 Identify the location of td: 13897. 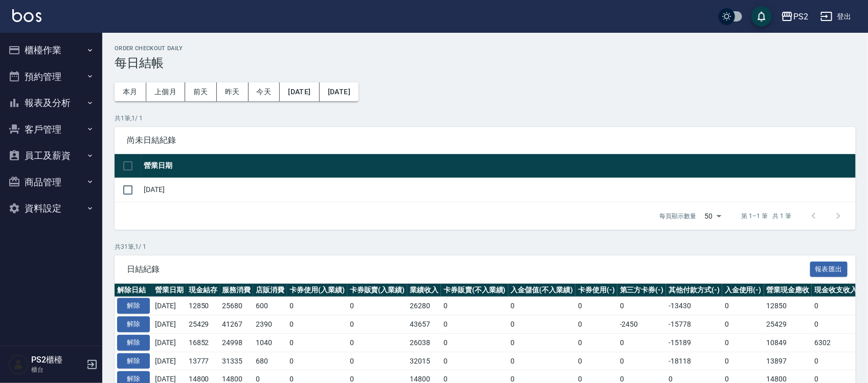
(789, 361).